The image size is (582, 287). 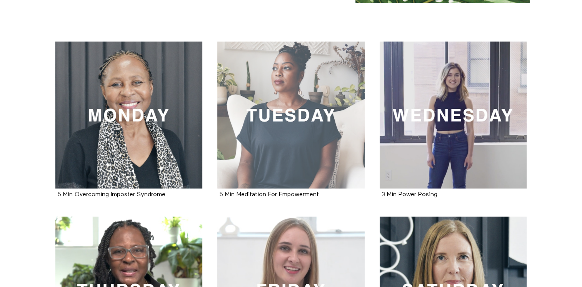 What do you see at coordinates (111, 195) in the screenshot?
I see `strong: 5 Min Overcoming Imposter Syndrome` at bounding box center [111, 195].